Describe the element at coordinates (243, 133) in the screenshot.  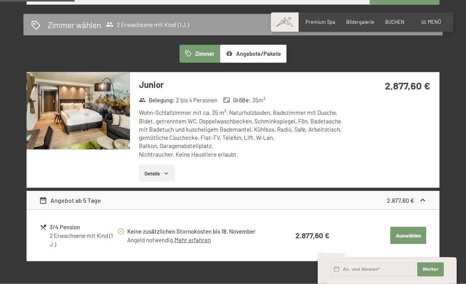
I see `div: Wohn-Schlafzimmer mit ca. 35 m², Naturholzboden, Badezimmer mit Dusche, Bidet, getrenntem WC, Dop...` at that location.